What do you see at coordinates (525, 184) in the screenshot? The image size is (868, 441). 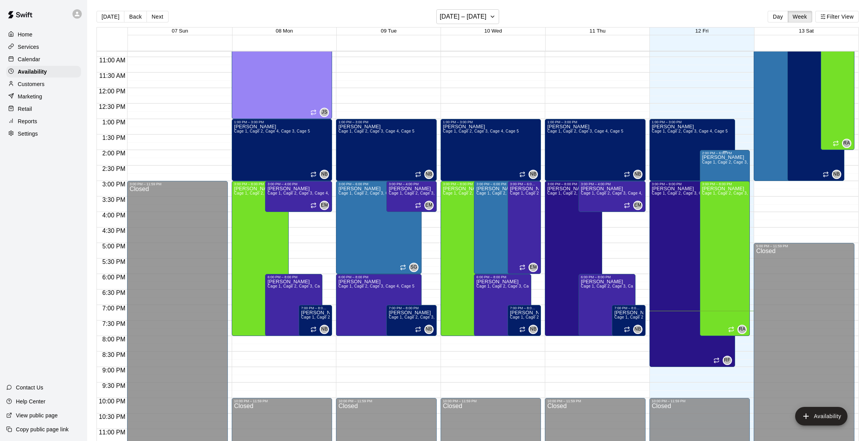 I see `div: 3:00 PM – 6:00 PM` at bounding box center [525, 184].